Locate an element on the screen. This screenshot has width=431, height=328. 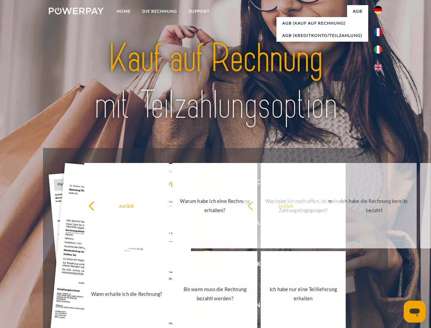
div: Wann erhalte ich die Rechnung? is located at coordinates (127, 293).